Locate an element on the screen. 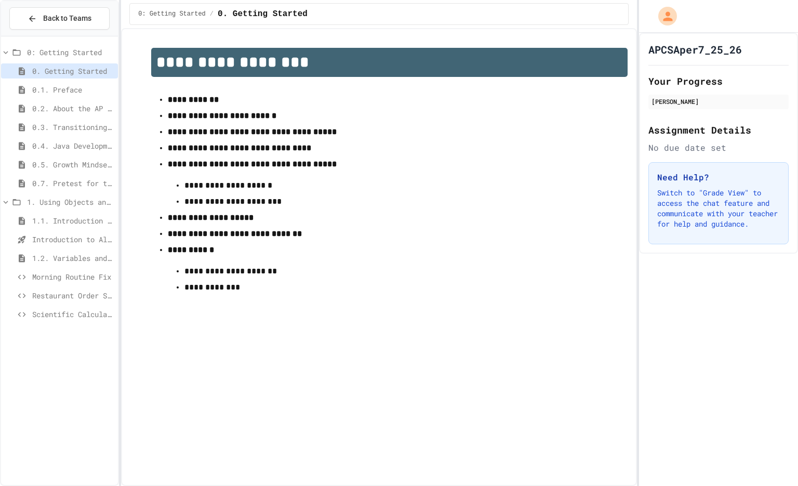 The image size is (798, 486). span: 0.2. About the AP CSA Exam is located at coordinates (73, 108).